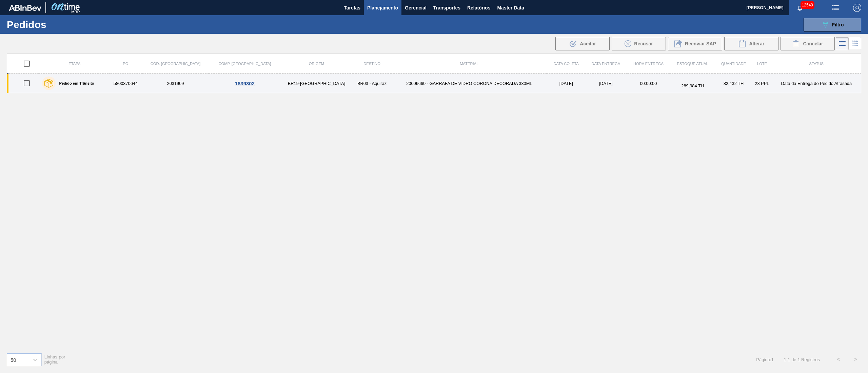  What do you see at coordinates (479, 8) in the screenshot?
I see `span: Relatórios` at bounding box center [479, 8].